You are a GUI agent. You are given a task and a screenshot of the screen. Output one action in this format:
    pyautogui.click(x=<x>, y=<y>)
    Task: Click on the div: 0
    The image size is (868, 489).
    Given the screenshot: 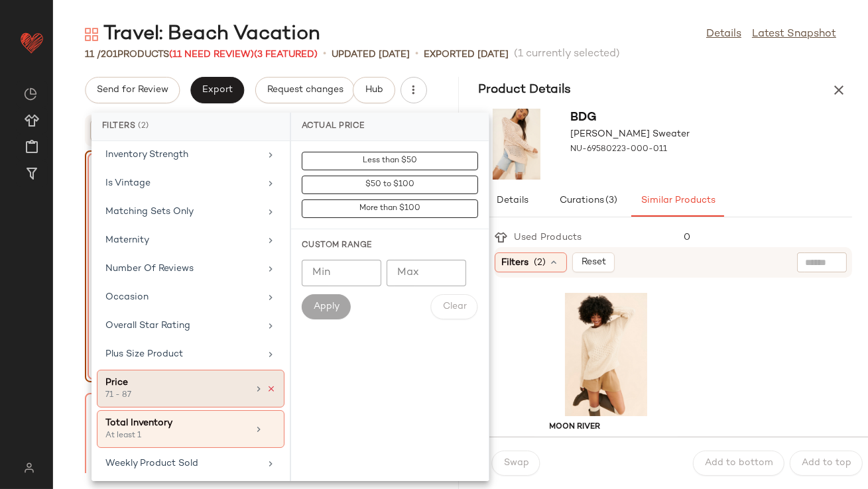 What is the action you would take?
    pyautogui.click(x=763, y=237)
    